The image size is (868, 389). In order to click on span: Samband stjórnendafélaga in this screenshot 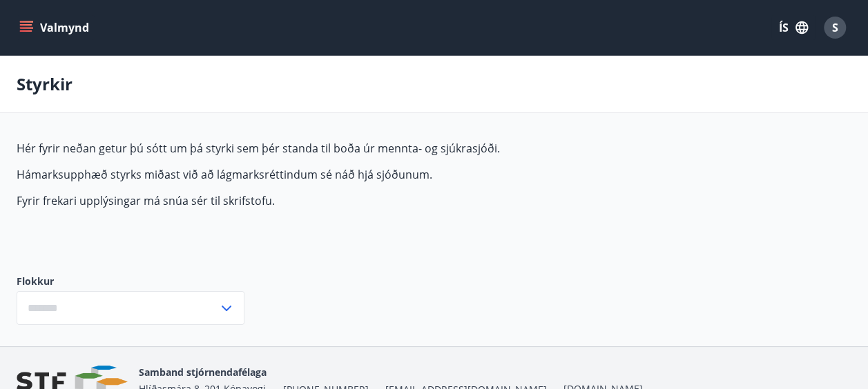, I will do `click(203, 372)`.